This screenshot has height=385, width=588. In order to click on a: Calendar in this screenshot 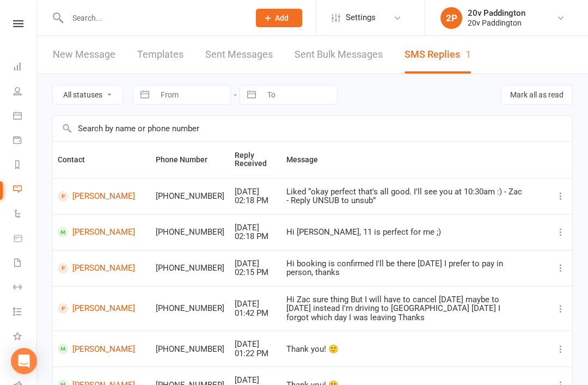, I will do `click(25, 117)`.